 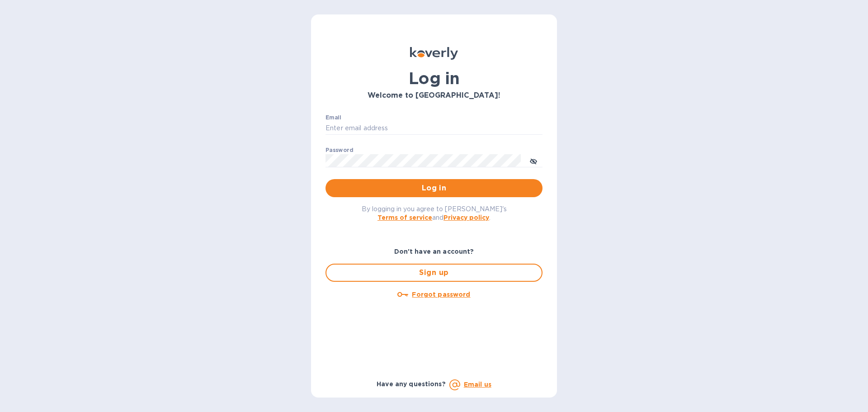 What do you see at coordinates (434, 273) in the screenshot?
I see `span: Sign up` at bounding box center [434, 273].